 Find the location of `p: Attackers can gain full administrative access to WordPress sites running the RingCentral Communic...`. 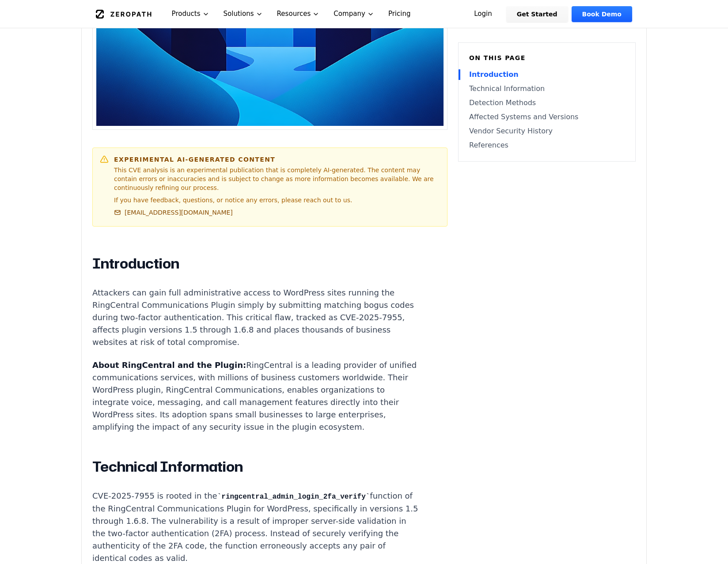

p: Attackers can gain full administrative access to WordPress sites running the RingCentral Communic... is located at coordinates (257, 318).